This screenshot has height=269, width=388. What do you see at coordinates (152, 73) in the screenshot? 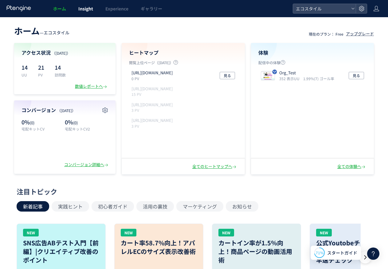
I see `p: https://style-eco.com/takuhai-kaitori/lp01` at bounding box center [152, 73].